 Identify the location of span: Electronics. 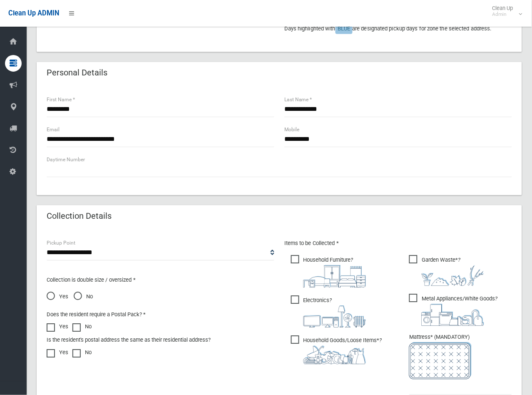
(329, 312).